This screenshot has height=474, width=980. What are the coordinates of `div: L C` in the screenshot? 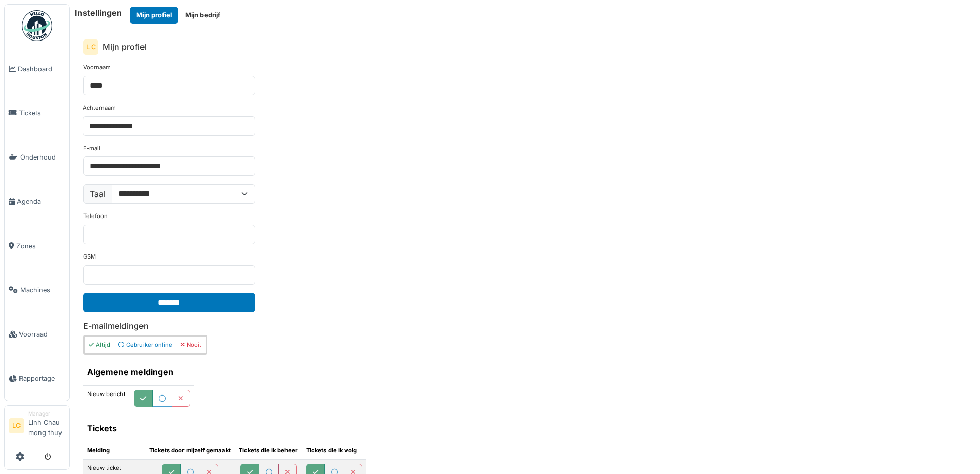 It's located at (91, 47).